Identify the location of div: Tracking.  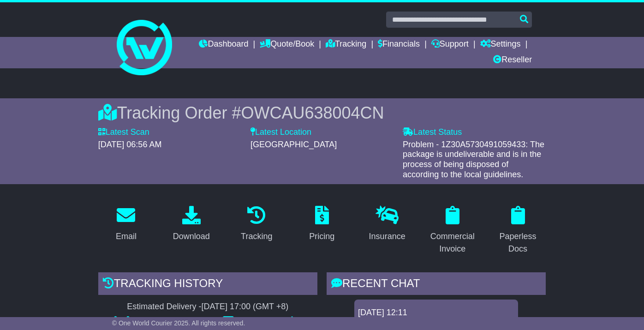
(256, 236).